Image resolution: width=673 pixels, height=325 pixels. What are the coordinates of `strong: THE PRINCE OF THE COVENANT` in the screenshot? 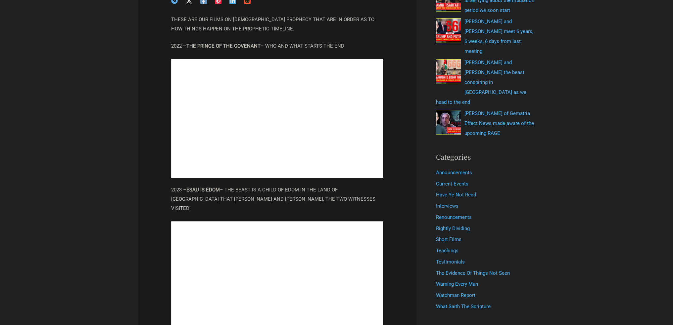 It's located at (223, 46).